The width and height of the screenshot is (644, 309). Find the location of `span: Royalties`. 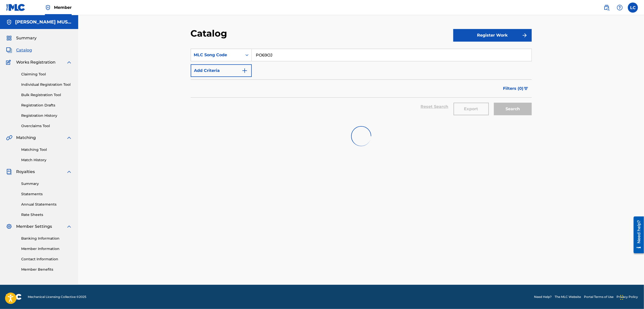

span: Royalties is located at coordinates (25, 171).